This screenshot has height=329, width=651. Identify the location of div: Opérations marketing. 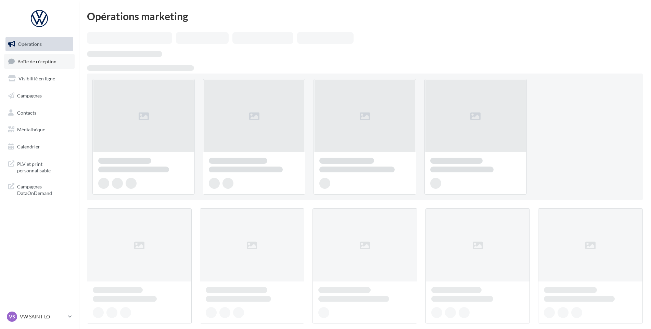
(365, 16).